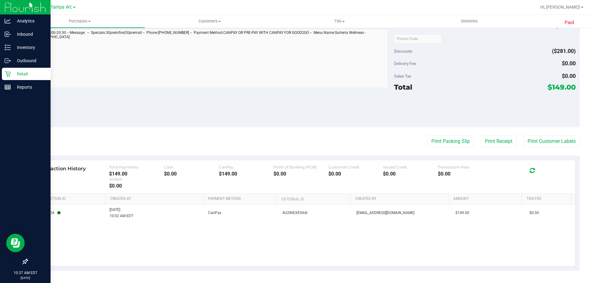 The height and width of the screenshot is (283, 592). Describe the element at coordinates (450, 141) in the screenshot. I see `button: Print Packing Slip` at that location.